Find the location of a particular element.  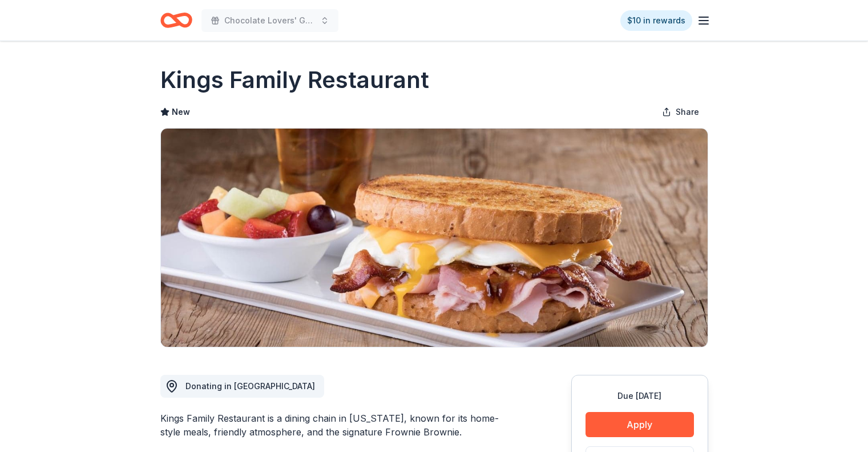

span: Share is located at coordinates (687, 112).